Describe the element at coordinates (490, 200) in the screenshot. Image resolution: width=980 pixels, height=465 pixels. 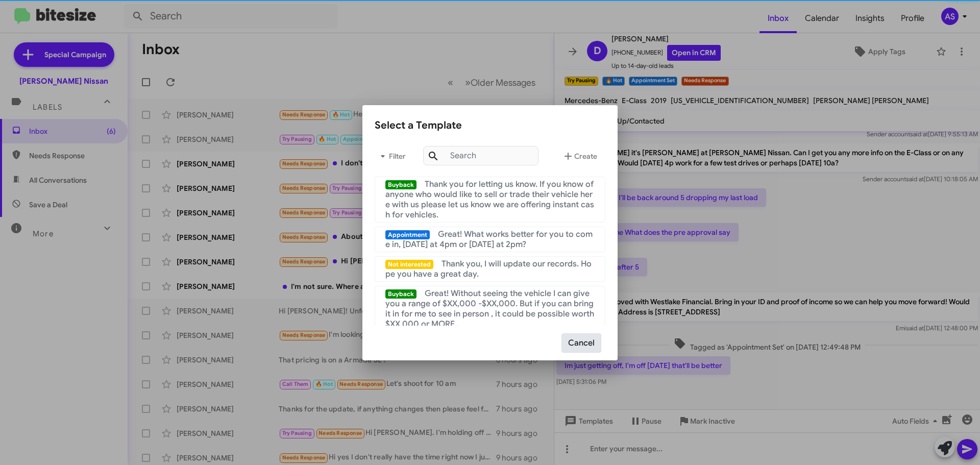
I see `span: Thank you for letting us know. If you know of anyone who would like to sell or trade their vehicl...` at that location.